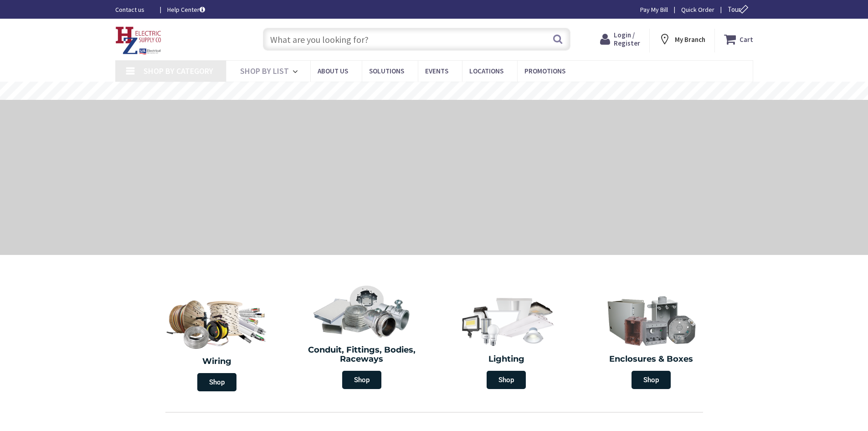 The width and height of the screenshot is (868, 431). What do you see at coordinates (332, 70) in the screenshot?
I see `span: About Us` at bounding box center [332, 70].